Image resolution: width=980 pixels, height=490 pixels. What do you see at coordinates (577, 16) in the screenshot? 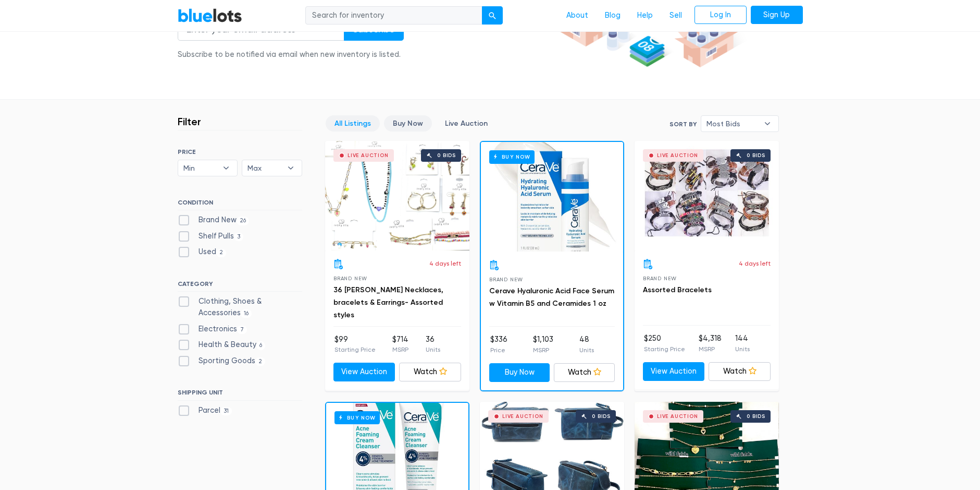
I see `a: About` at bounding box center [577, 16].